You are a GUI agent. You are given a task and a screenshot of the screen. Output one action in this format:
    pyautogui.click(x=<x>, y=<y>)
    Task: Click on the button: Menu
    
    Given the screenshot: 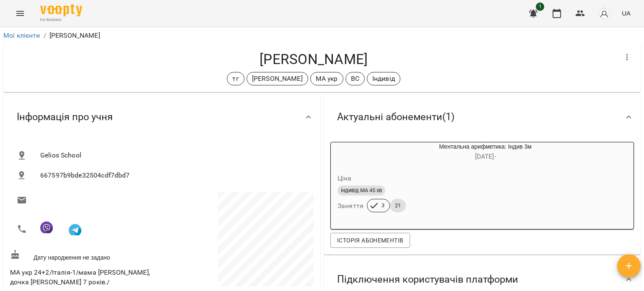 What is the action you would take?
    pyautogui.click(x=20, y=13)
    